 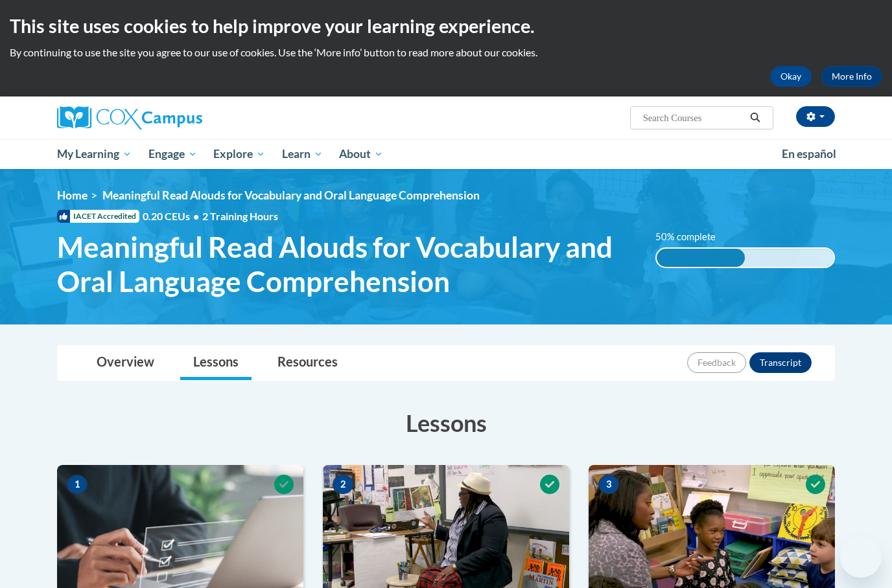 What do you see at coordinates (180, 118) in the screenshot?
I see `a: Cox Campus` at bounding box center [180, 118].